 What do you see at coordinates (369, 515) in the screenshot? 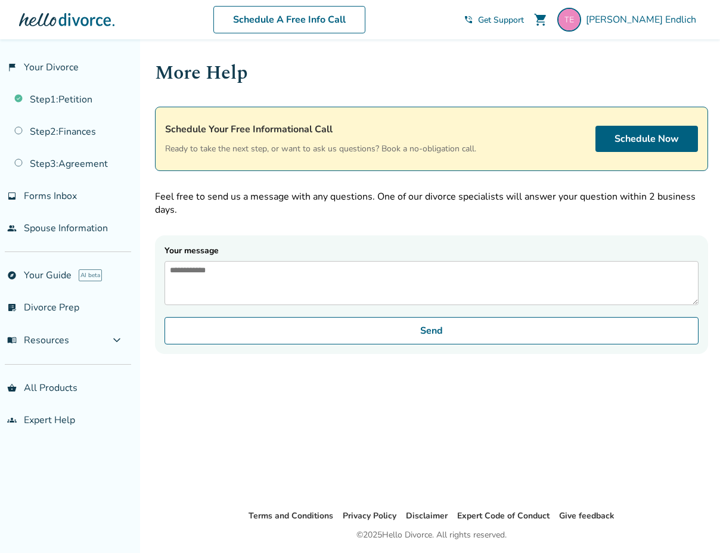
I see `a: Privacy Policy` at bounding box center [369, 515].